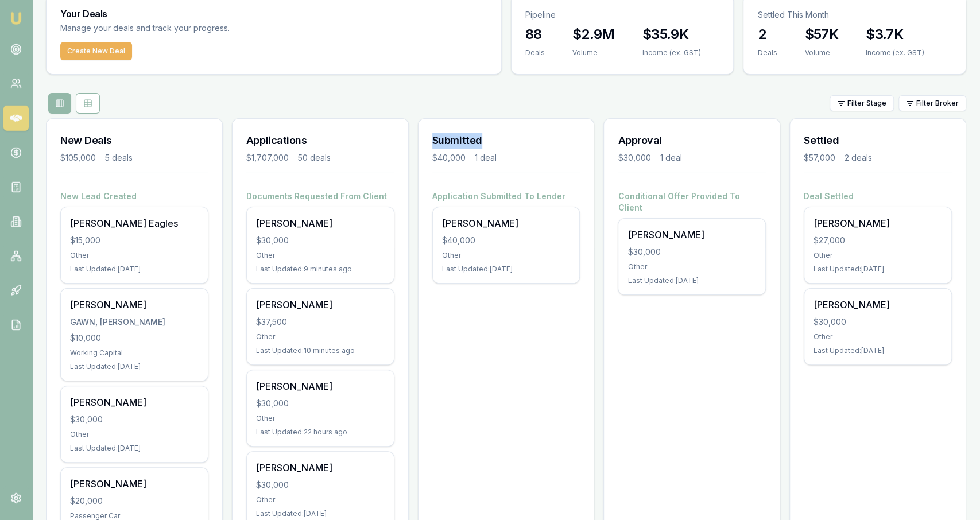  What do you see at coordinates (134, 140) in the screenshot?
I see `h3: New Deals` at bounding box center [134, 140].